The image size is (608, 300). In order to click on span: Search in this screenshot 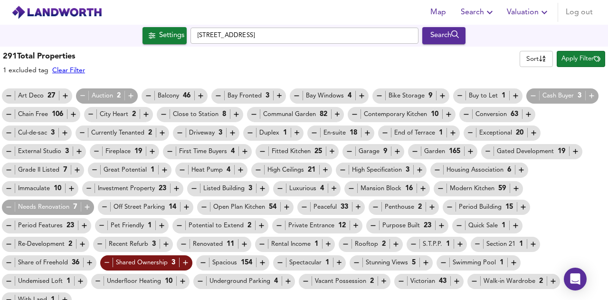, I will do `click(478, 12)`.